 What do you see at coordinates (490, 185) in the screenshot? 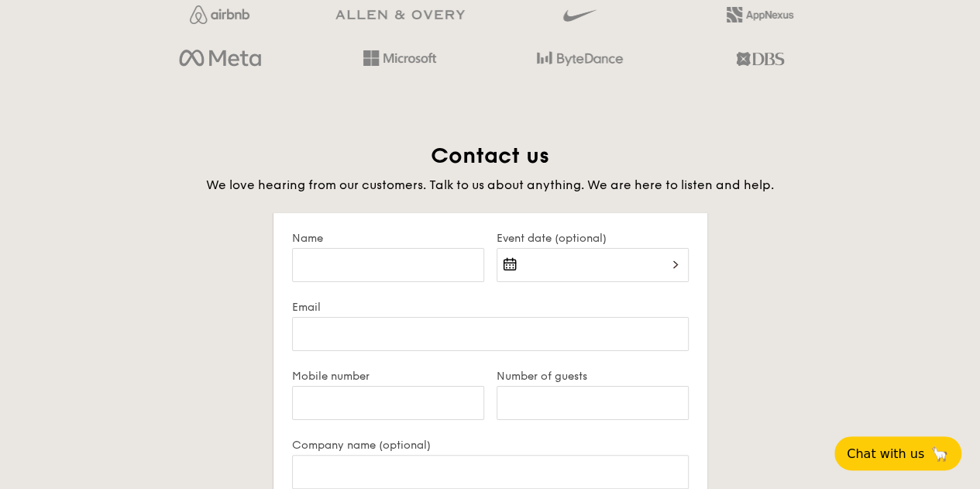
I see `span: We love hearing from our customers. Talk to us about anything. We are here to listen and help.` at bounding box center [490, 185].